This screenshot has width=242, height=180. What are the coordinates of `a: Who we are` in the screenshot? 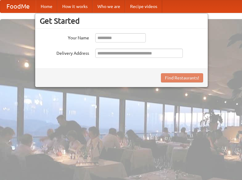 It's located at (109, 6).